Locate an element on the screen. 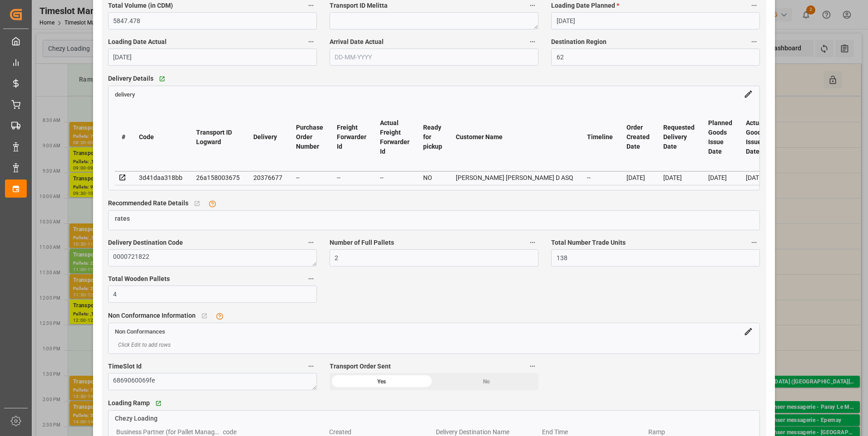  th: Customer Name is located at coordinates (514, 137).